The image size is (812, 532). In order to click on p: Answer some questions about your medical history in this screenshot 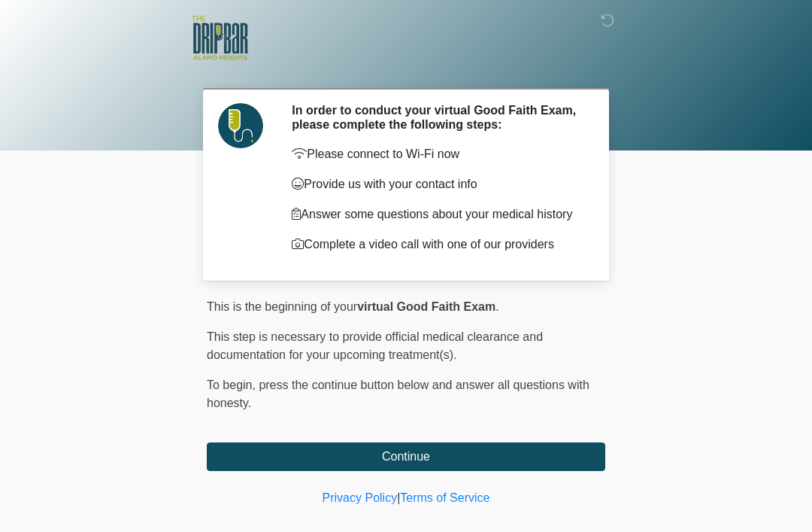, I will do `click(436, 214)`.